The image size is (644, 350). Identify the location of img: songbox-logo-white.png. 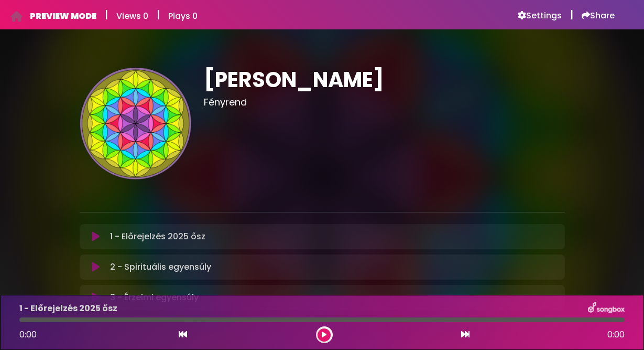
(607, 308).